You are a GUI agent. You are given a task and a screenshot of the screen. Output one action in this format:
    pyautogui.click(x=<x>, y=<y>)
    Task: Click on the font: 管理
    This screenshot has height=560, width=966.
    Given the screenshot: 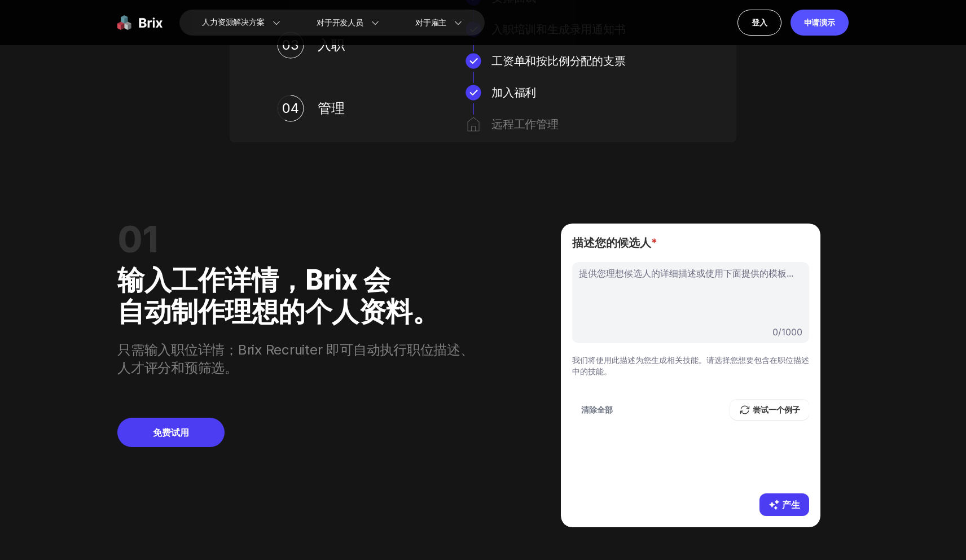 What is the action you would take?
    pyautogui.click(x=331, y=107)
    